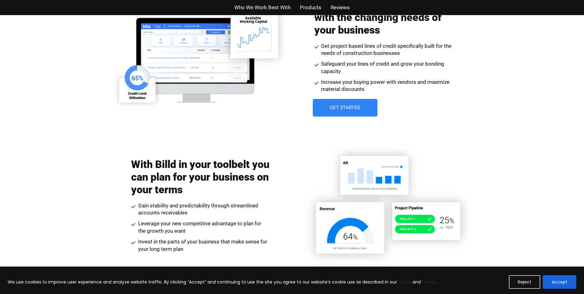 The height and width of the screenshot is (294, 584). Describe the element at coordinates (340, 7) in the screenshot. I see `span: Reviews` at that location.